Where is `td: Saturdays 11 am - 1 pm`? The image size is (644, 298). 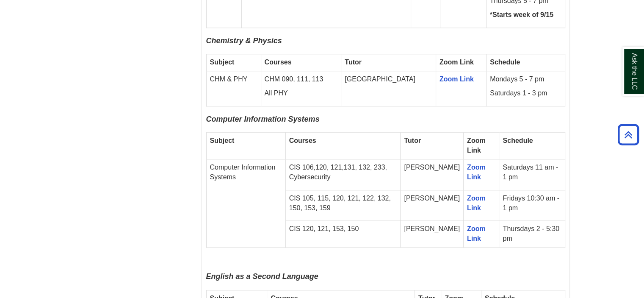 td: Saturdays 11 am - 1 pm is located at coordinates (532, 175).